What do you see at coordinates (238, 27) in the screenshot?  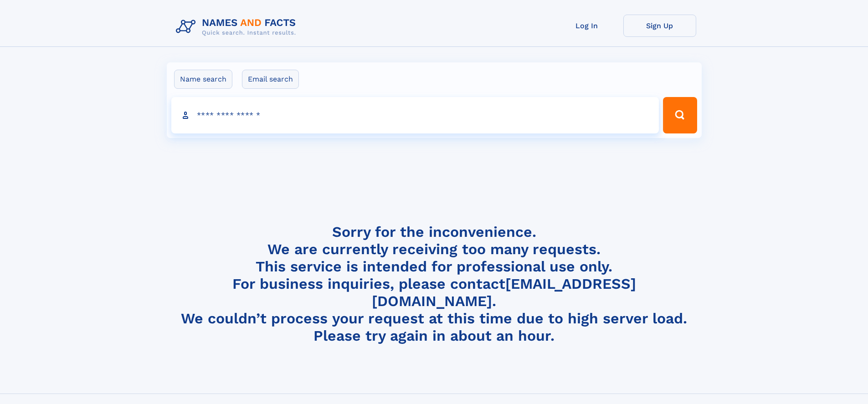 I see `img: Logo Names and Facts` at bounding box center [238, 27].